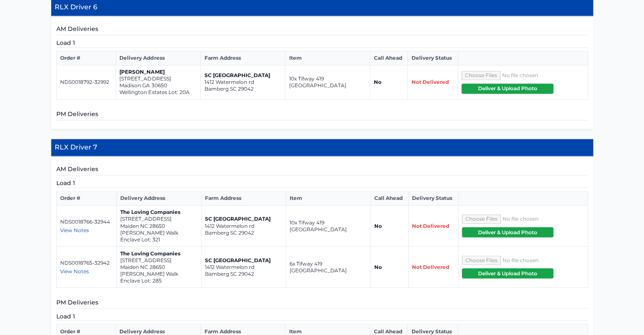 Image resolution: width=644 pixels, height=335 pixels. I want to click on p: Madison GA 30650, so click(158, 85).